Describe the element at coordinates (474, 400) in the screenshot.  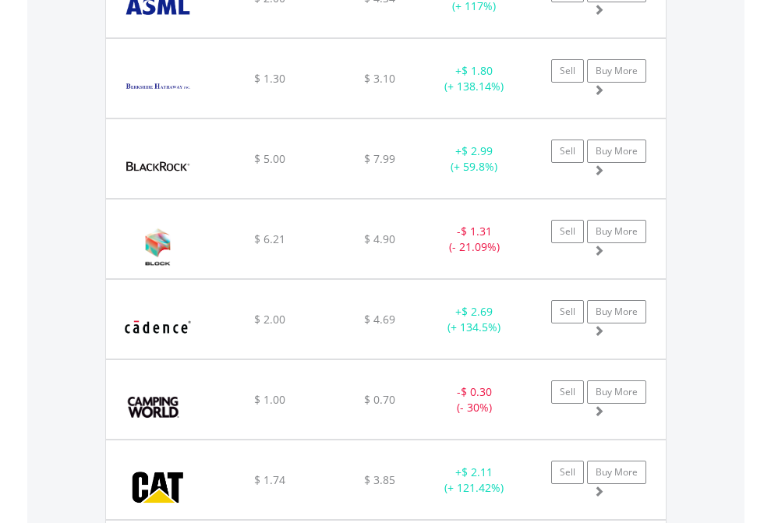
I see `div: - (- 30%)` at that location.